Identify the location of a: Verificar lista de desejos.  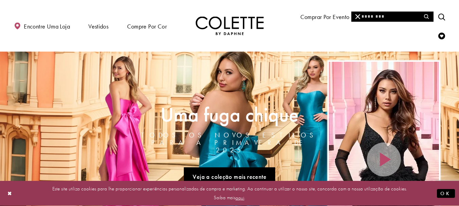
(441, 35).